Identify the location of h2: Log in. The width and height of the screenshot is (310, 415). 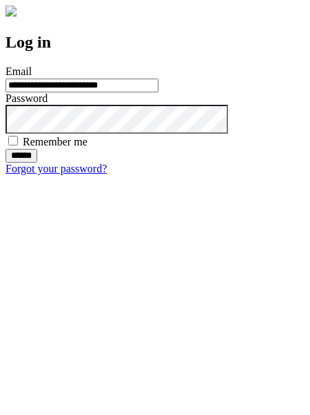
(155, 42).